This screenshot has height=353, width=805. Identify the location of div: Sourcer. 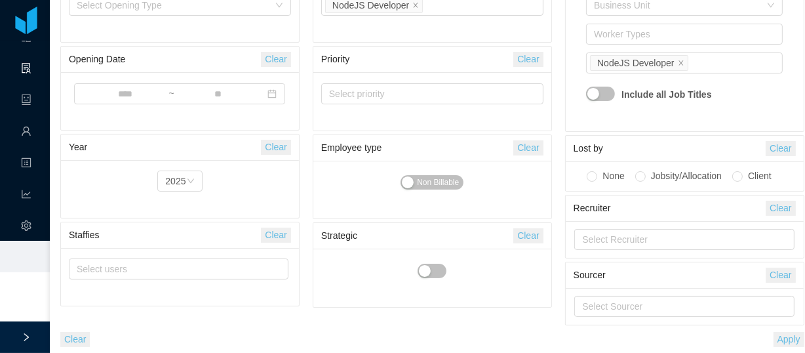
(669, 275).